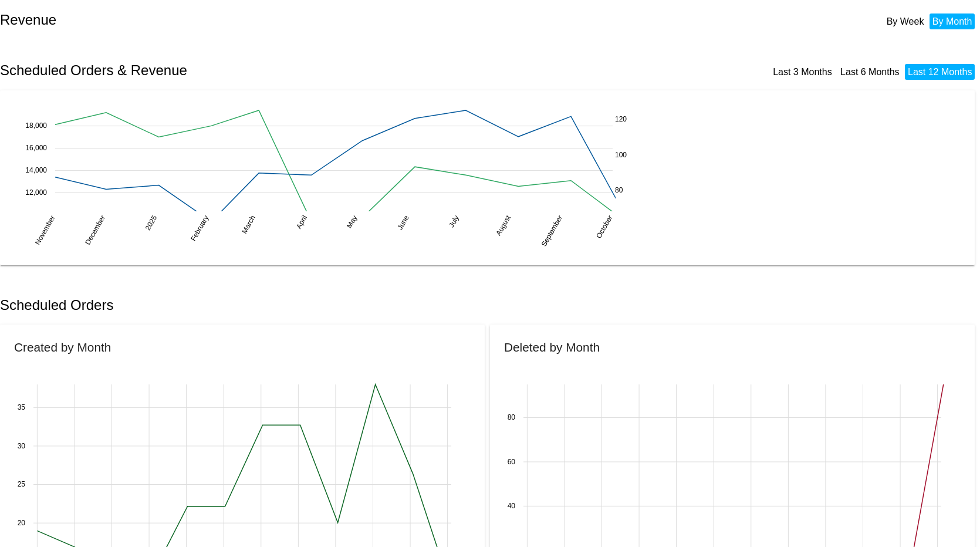 This screenshot has width=980, height=547. I want to click on text: 120, so click(621, 119).